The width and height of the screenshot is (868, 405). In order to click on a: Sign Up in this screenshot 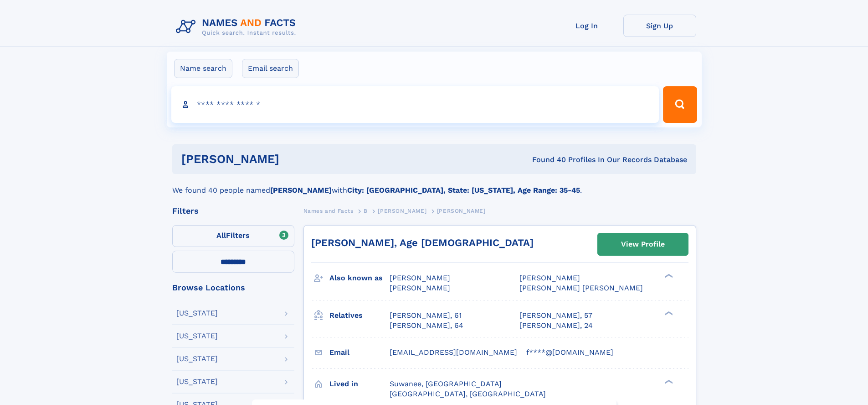, I will do `click(660, 26)`.